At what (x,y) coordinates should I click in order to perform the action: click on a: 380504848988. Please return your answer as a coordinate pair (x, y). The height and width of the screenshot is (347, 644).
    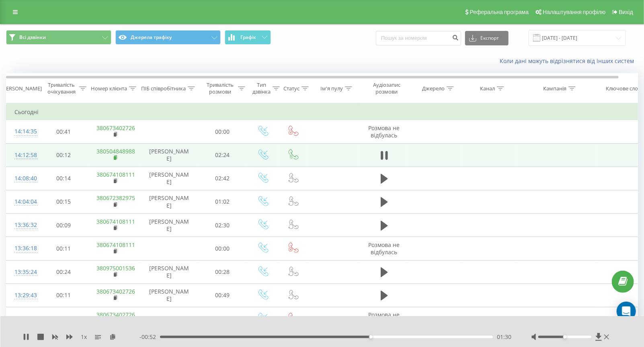
    Looking at the image, I should click on (116, 151).